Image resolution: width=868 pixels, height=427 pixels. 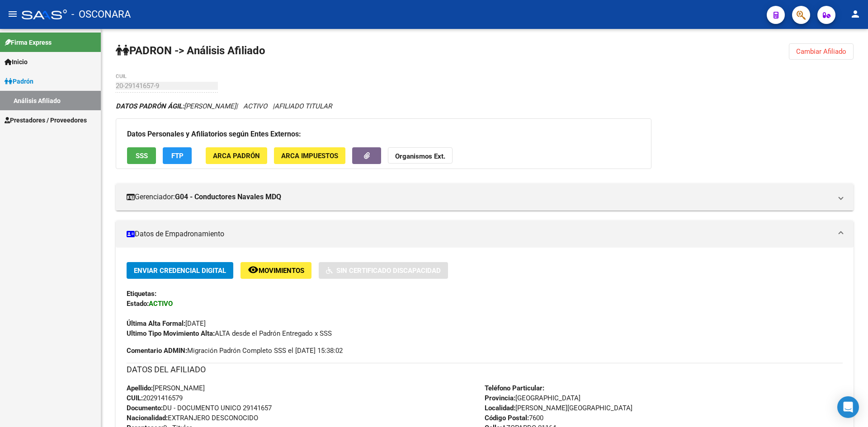 I want to click on h3: DATOS DEL AFILIADO, so click(x=485, y=370).